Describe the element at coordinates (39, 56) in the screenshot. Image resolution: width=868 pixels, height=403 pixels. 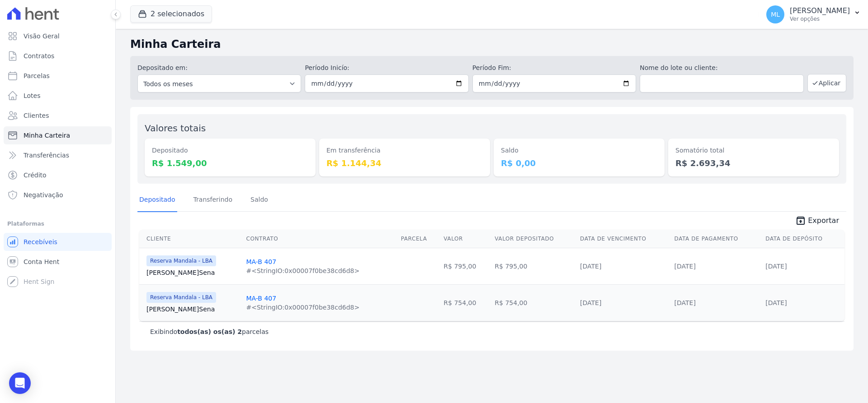
I see `span: Contratos` at that location.